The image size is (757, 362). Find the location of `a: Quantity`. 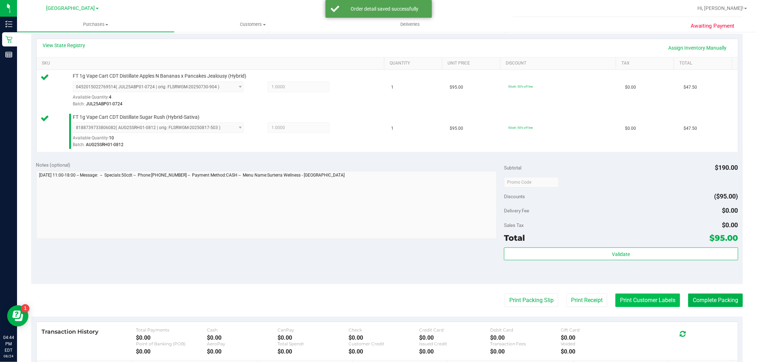

a: Quantity is located at coordinates (414, 63).